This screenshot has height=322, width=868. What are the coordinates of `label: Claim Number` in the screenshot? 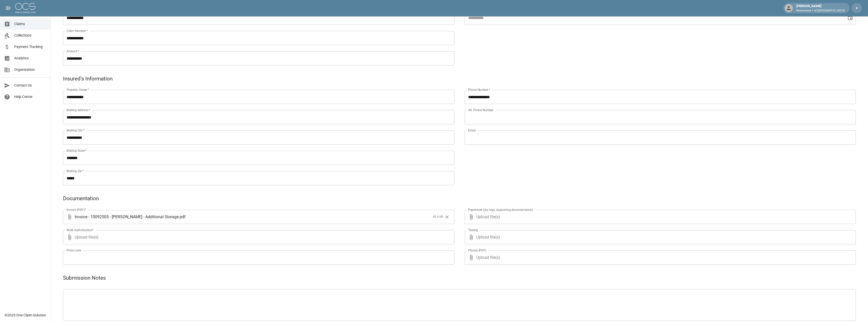 It's located at (77, 31).